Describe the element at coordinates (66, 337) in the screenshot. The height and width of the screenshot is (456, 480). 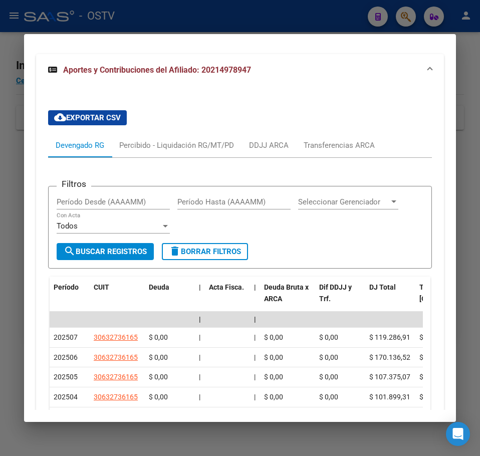
I see `span: 202507` at that location.